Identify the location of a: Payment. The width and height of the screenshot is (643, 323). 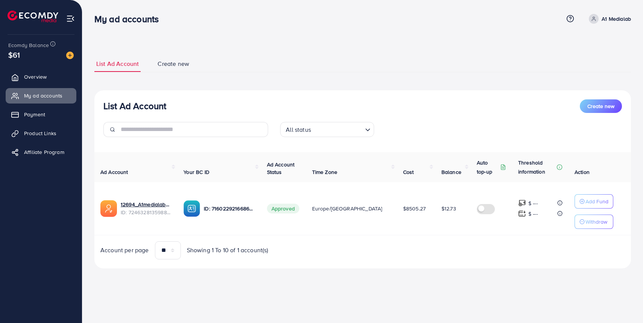
(41, 114).